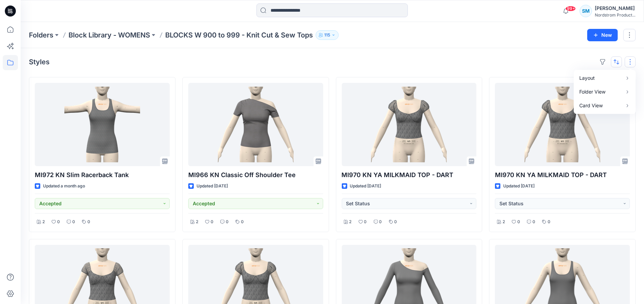  I want to click on p: 115, so click(327, 35).